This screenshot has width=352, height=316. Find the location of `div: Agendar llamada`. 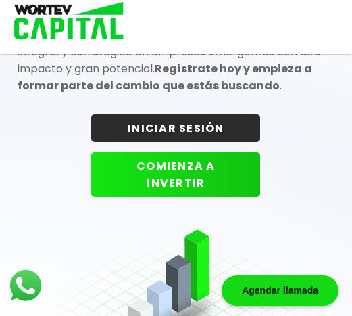

div: Agendar llamada is located at coordinates (280, 290).